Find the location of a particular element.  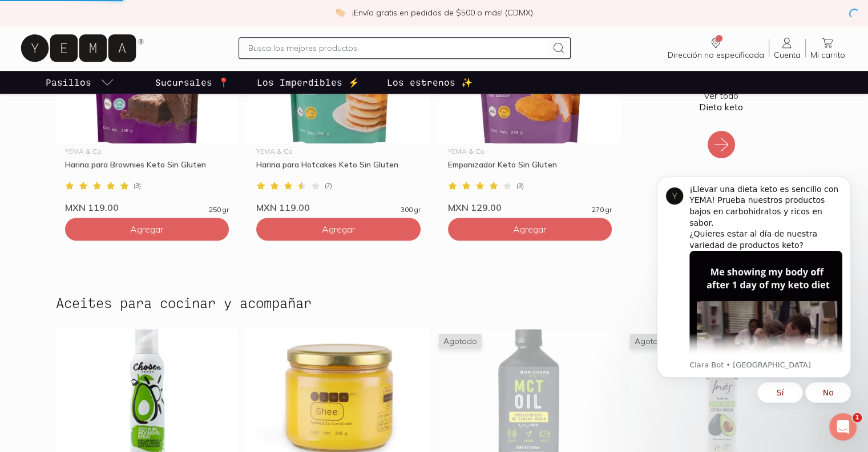

a: pasillo-todos-link is located at coordinates (80, 83).